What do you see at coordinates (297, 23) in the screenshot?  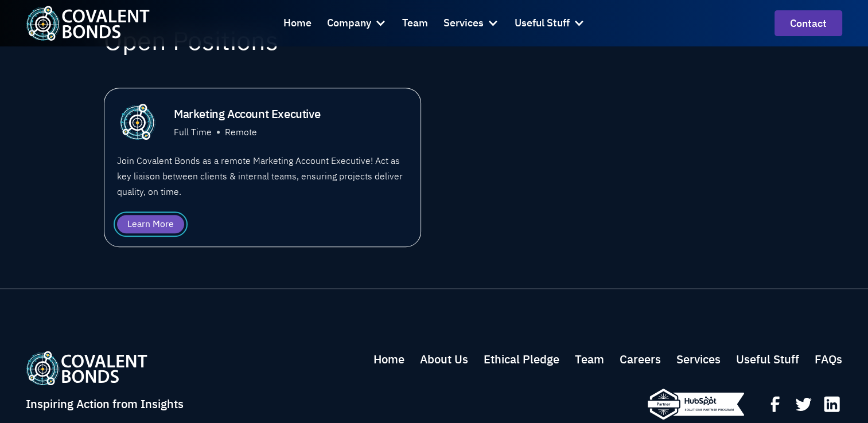 I see `div: Home` at bounding box center [297, 23].